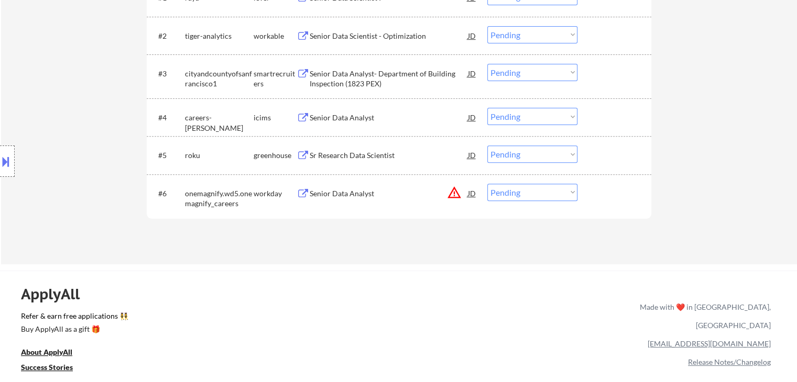 This screenshot has width=797, height=382. Describe the element at coordinates (389, 36) in the screenshot. I see `div: Senior Data Scientist - Optimization` at that location.